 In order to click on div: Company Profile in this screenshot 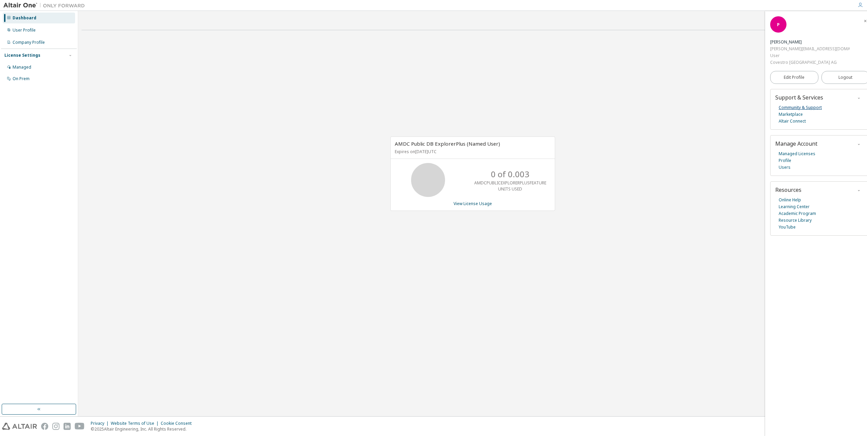, I will do `click(29, 42)`.